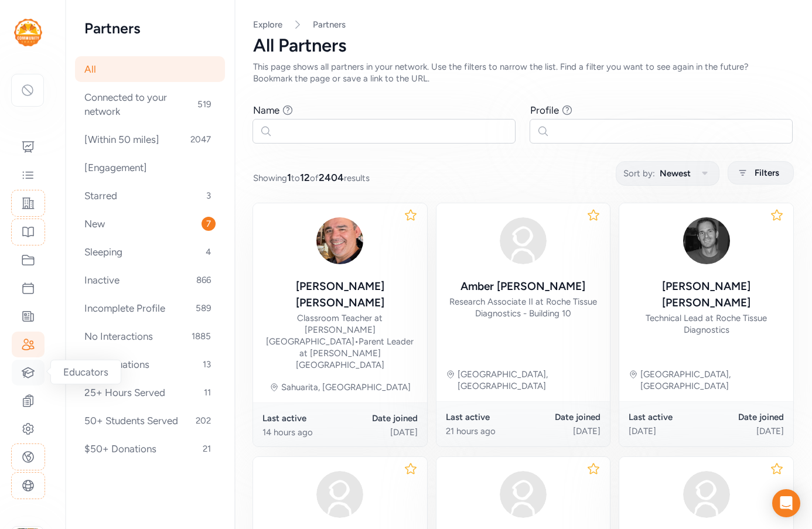  I want to click on span: 202, so click(203, 421).